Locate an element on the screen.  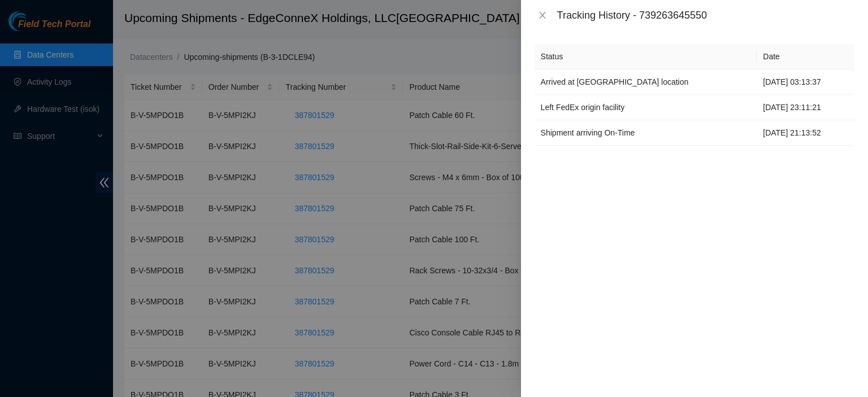
td: Left FedEx origin facility is located at coordinates (646, 107).